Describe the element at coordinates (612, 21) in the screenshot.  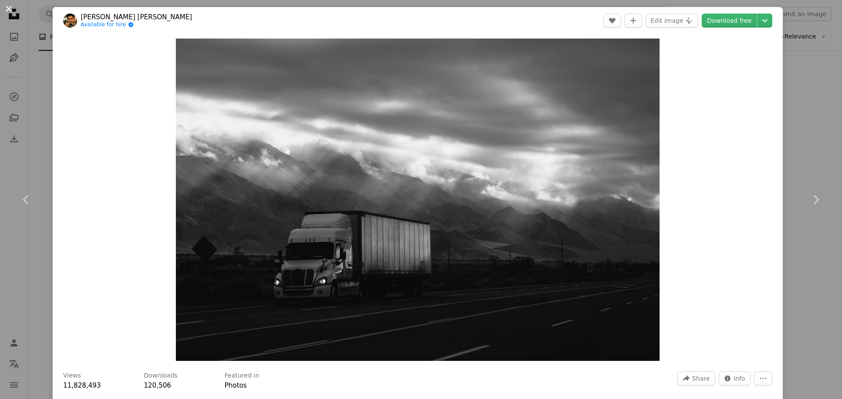
I see `button: Like` at that location.